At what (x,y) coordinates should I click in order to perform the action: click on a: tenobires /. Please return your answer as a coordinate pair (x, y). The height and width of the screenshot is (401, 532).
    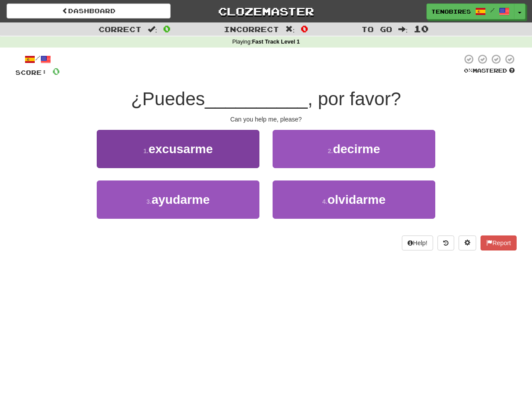
    Looking at the image, I should click on (471, 11).